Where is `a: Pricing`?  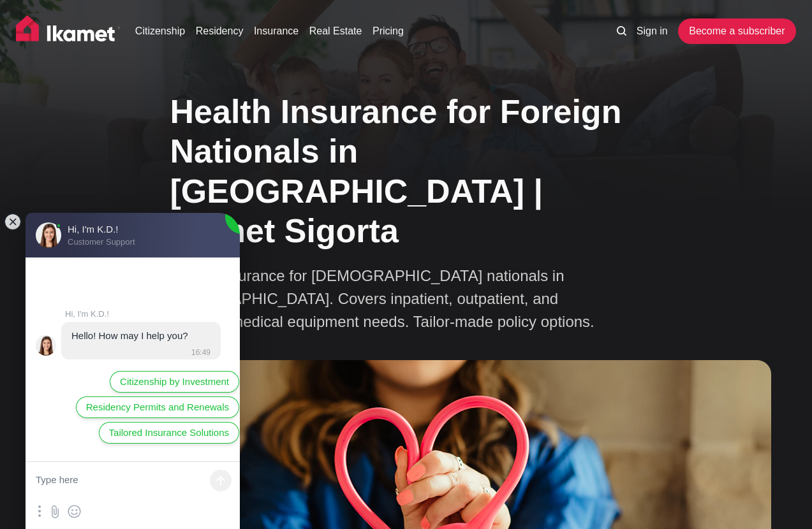
a: Pricing is located at coordinates (388, 31).